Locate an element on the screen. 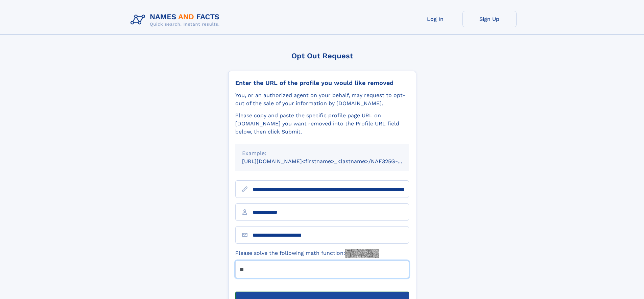  a: Sign Up is located at coordinates (489, 19).